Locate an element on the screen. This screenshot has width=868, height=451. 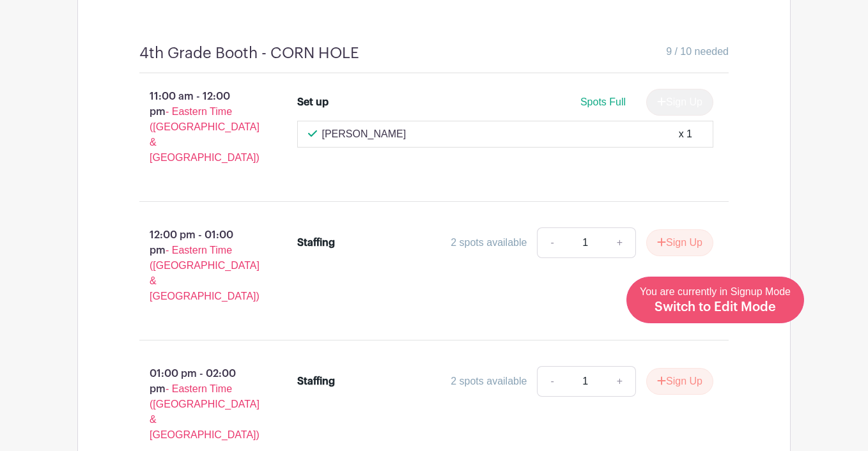
p: 11:00 am - 12:00 pm is located at coordinates (197, 127).